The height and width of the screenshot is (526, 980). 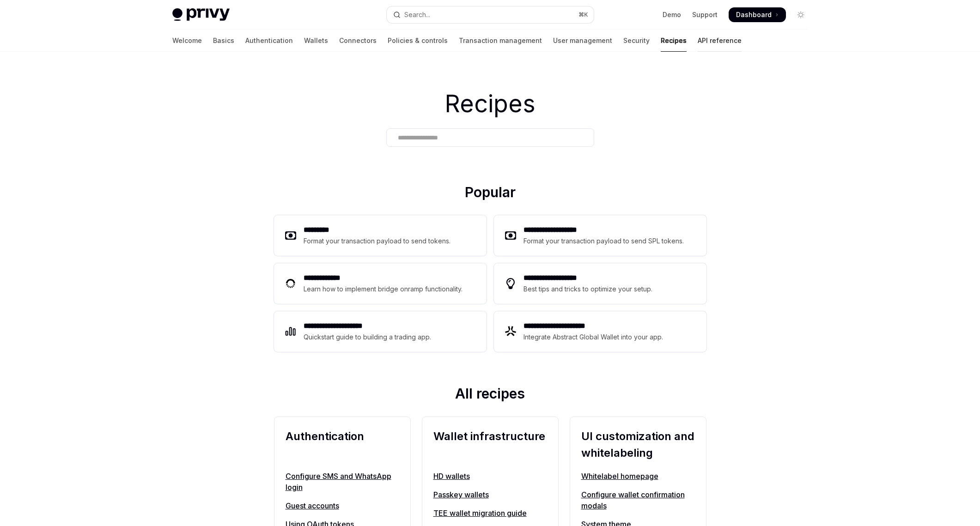 What do you see at coordinates (490, 513) in the screenshot?
I see `a: TEE wallet migration guide` at bounding box center [490, 513].